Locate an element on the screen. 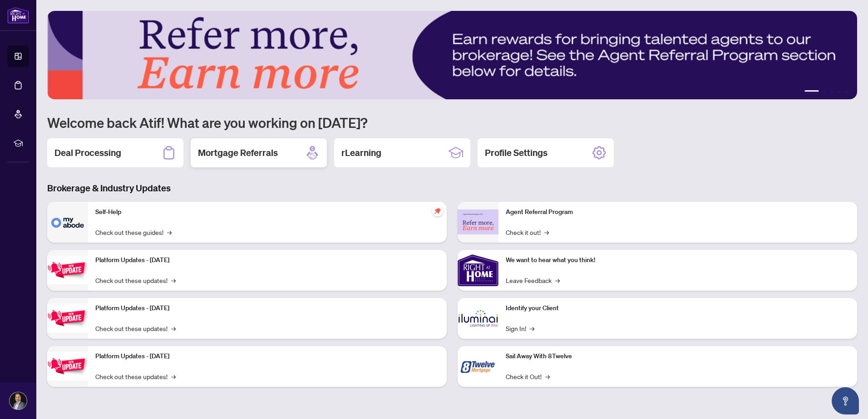  span: pushpin is located at coordinates (438, 211).